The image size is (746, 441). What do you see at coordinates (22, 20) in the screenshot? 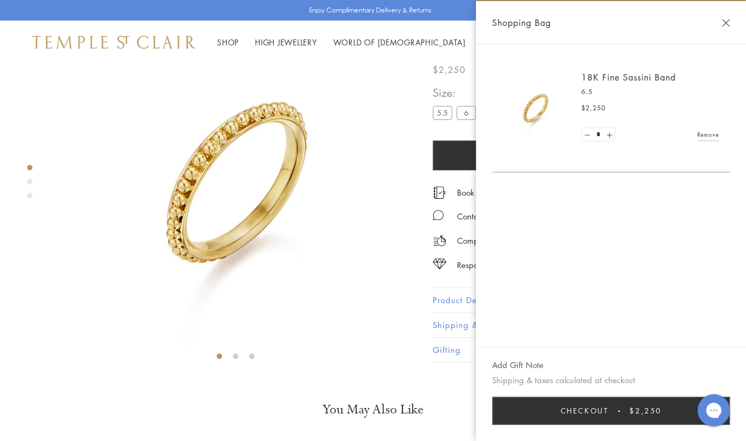
I see `button: Open gorgias live chat` at bounding box center [22, 20].